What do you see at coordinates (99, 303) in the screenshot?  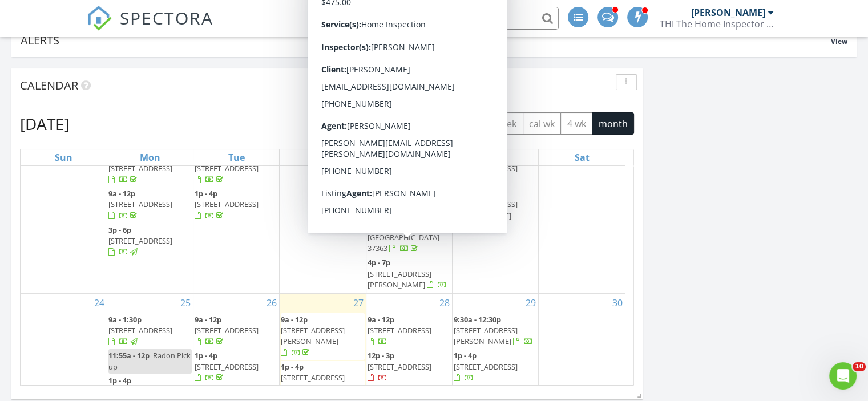 I see `a: Go to August 24, 2025` at bounding box center [99, 303].